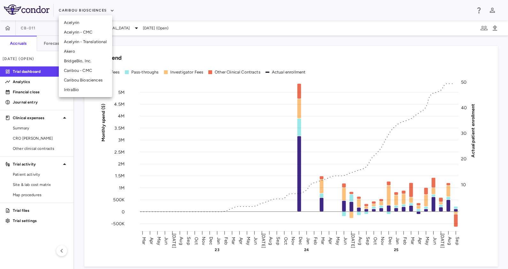 This screenshot has width=508, height=269. What do you see at coordinates (85, 23) in the screenshot?
I see `li: Acelyrin` at bounding box center [85, 23].